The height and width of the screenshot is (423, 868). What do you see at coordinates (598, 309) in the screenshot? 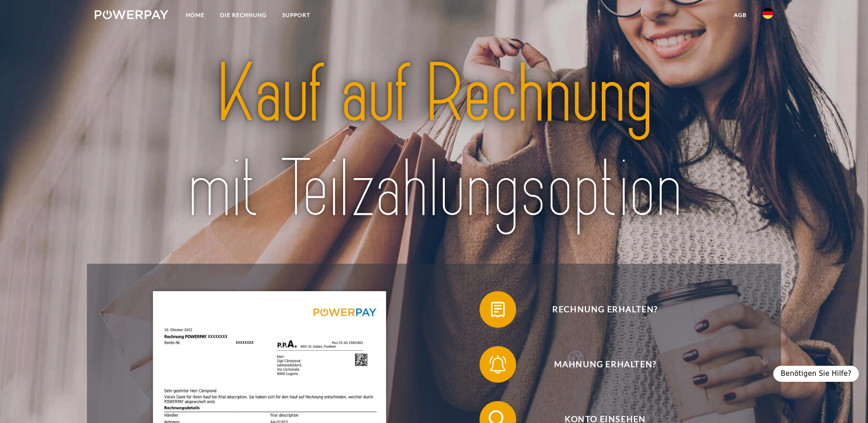
I see `a: Rechnung erhalten?` at bounding box center [598, 309].